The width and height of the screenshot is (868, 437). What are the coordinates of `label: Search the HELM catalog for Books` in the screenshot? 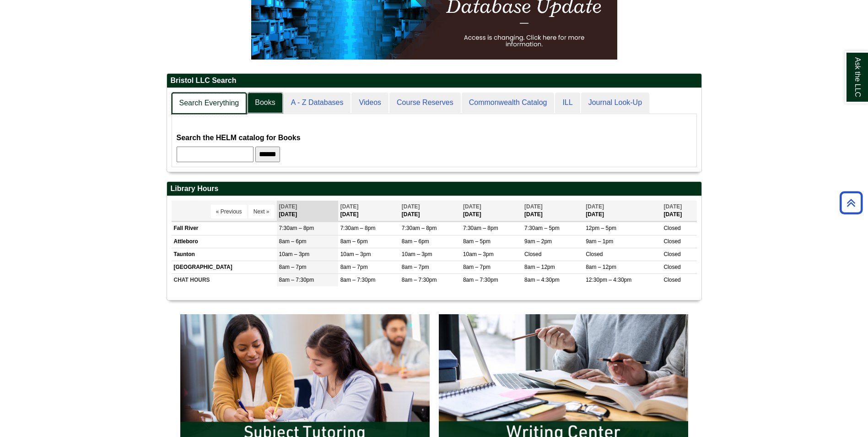 It's located at (238, 138).